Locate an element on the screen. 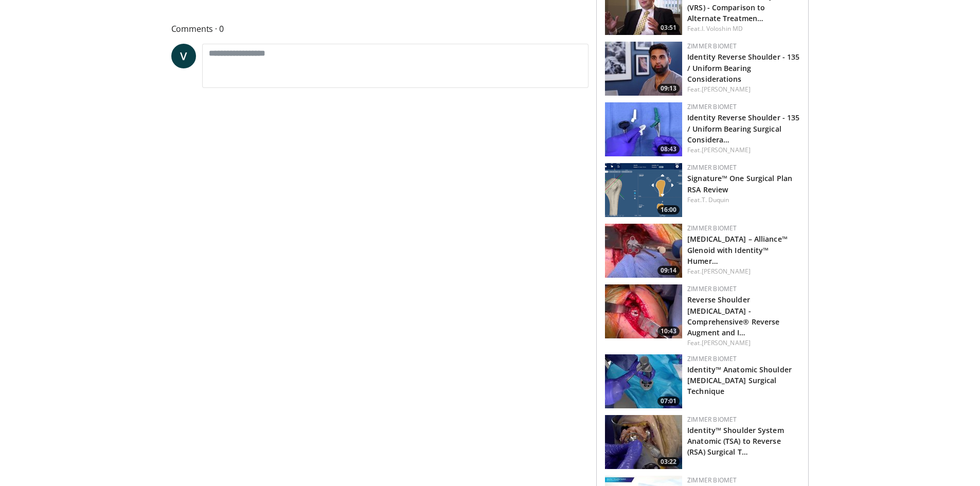 Image resolution: width=980 pixels, height=486 pixels. a: 08:43 is located at coordinates (644, 129).